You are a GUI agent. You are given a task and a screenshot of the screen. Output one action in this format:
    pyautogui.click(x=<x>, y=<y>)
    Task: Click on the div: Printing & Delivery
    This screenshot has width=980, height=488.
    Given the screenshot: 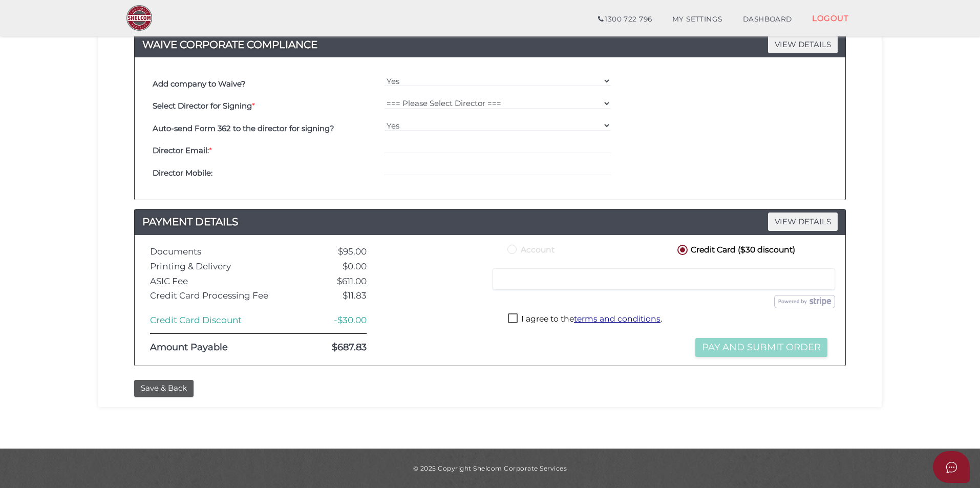 What is the action you would take?
    pyautogui.click(x=217, y=267)
    